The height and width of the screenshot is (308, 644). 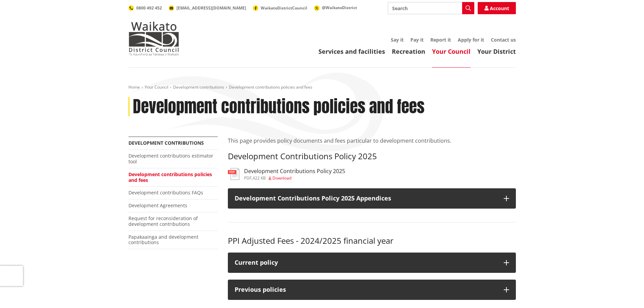 What do you see at coordinates (284, 8) in the screenshot?
I see `span: WaikatoDistrictCouncil` at bounding box center [284, 8].